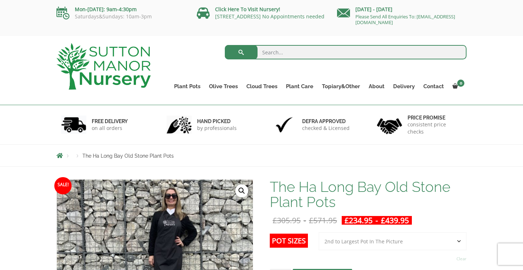 The height and width of the screenshot is (270, 523). I want to click on a: Olive Trees, so click(224, 86).